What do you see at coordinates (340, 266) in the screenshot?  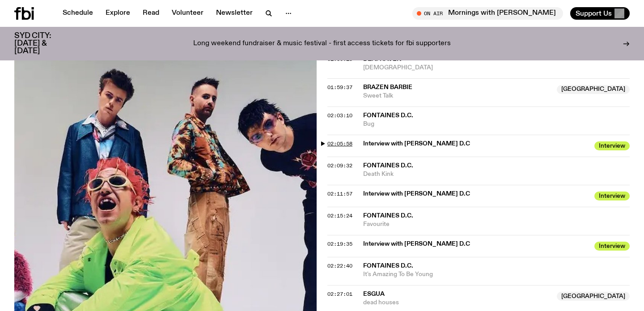 I see `button: 02:22:40` at bounding box center [340, 266].